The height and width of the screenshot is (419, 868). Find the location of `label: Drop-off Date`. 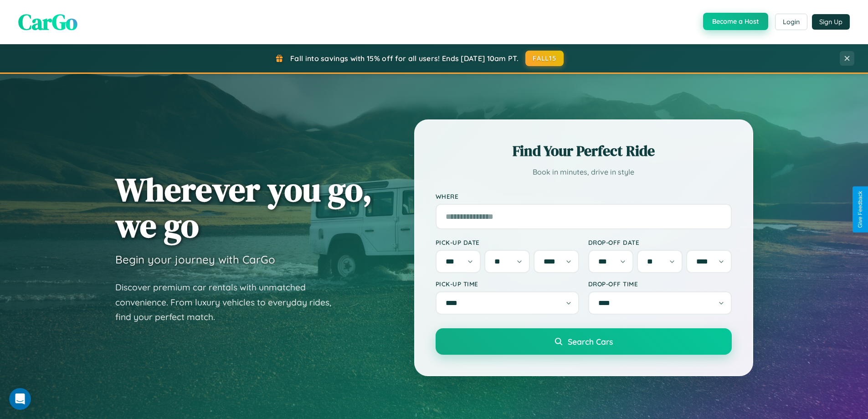

label: Drop-off Date is located at coordinates (660, 242).